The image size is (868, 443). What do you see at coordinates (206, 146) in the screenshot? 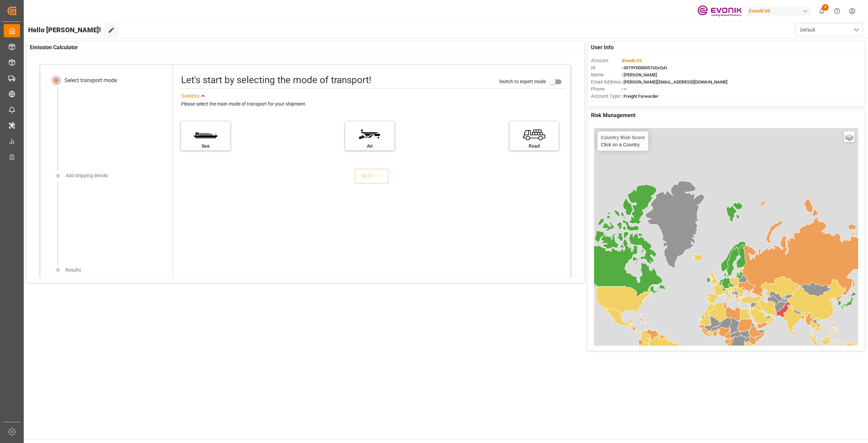
I see `div: Sea` at bounding box center [206, 146].